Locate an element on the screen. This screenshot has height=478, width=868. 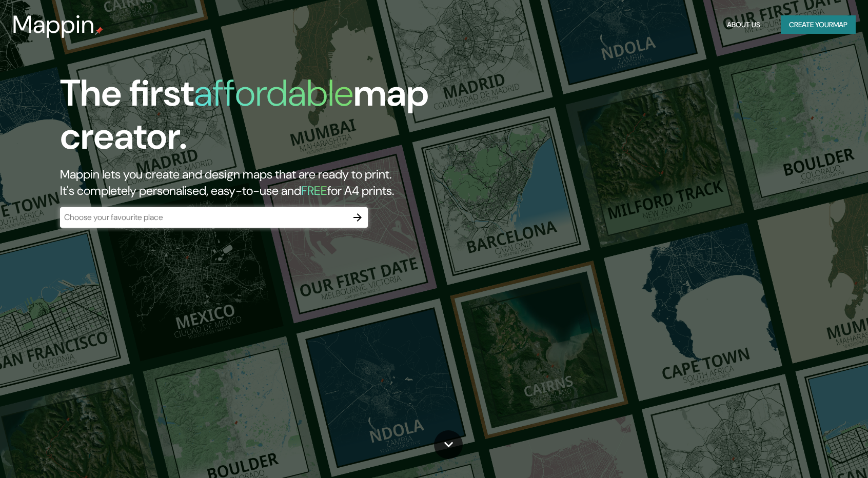
h1: The first map creator. is located at coordinates (277, 119).